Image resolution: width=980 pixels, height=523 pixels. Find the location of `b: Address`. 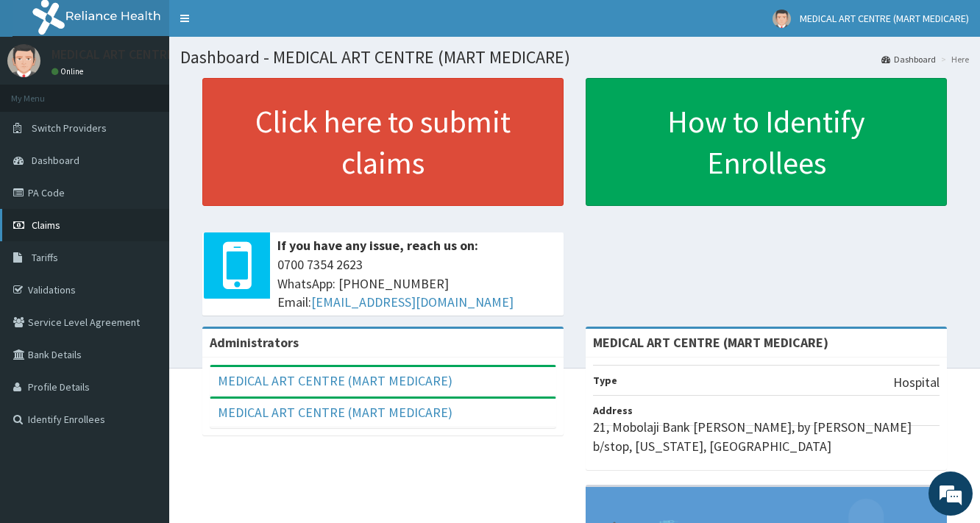

b: Address is located at coordinates (613, 411).